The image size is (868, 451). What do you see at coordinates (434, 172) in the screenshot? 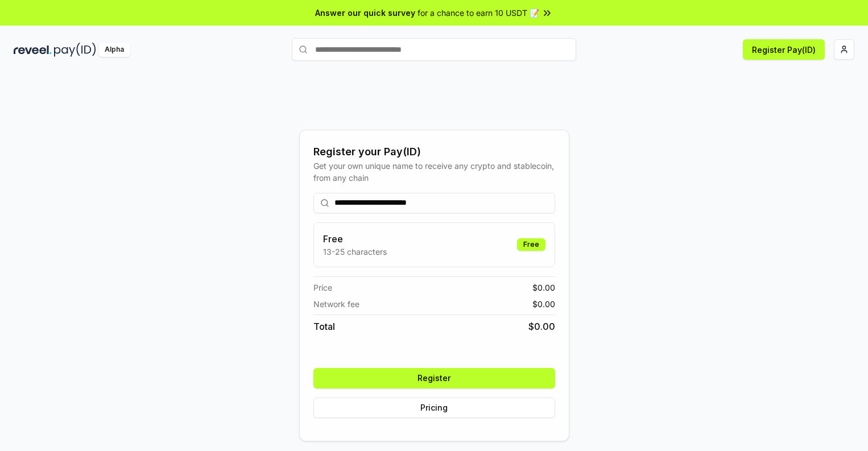
I see `div: Get your own unique name to receive any crypto and stablecoin, from any chain` at bounding box center [434, 172].